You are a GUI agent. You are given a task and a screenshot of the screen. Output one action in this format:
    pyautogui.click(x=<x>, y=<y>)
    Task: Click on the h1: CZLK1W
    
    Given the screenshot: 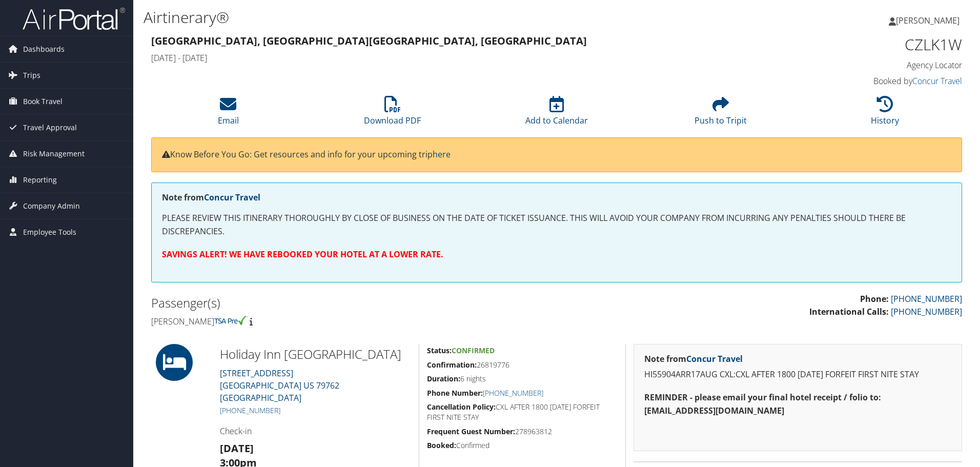 What is the action you would take?
    pyautogui.click(x=867, y=45)
    